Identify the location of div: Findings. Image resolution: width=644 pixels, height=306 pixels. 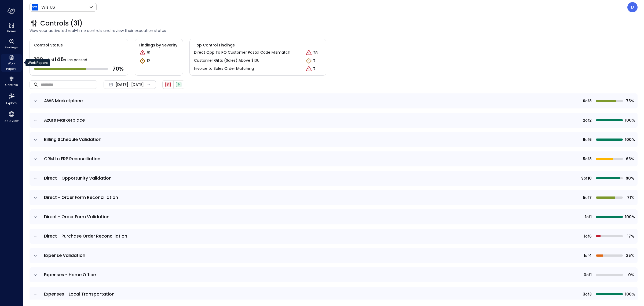
(11, 44).